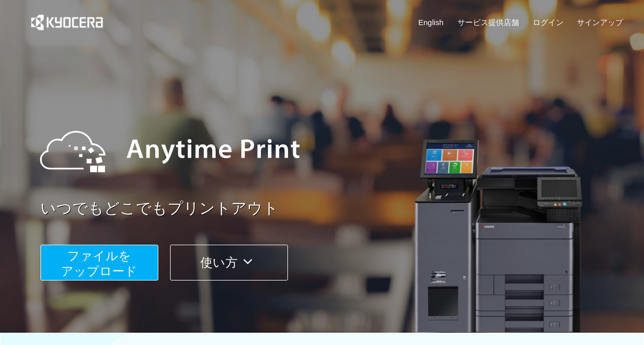 This screenshot has height=345, width=644. I want to click on a: サインアップ, so click(600, 22).